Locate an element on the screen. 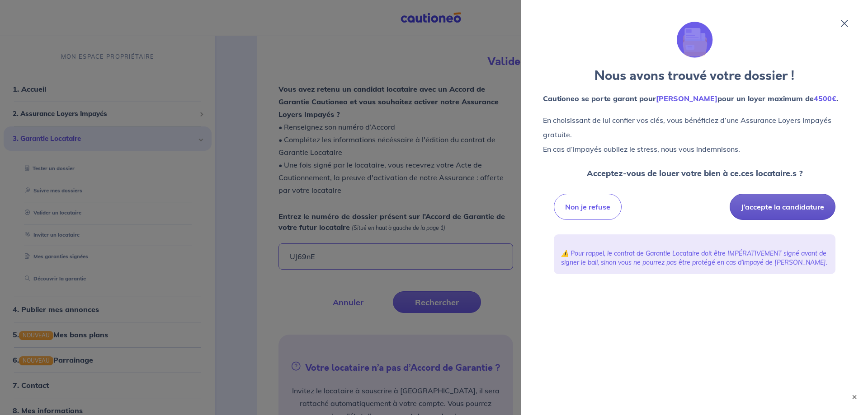  strong: Cautioneo se porte garant pour pour un loyer maximum de . is located at coordinates (690, 98).